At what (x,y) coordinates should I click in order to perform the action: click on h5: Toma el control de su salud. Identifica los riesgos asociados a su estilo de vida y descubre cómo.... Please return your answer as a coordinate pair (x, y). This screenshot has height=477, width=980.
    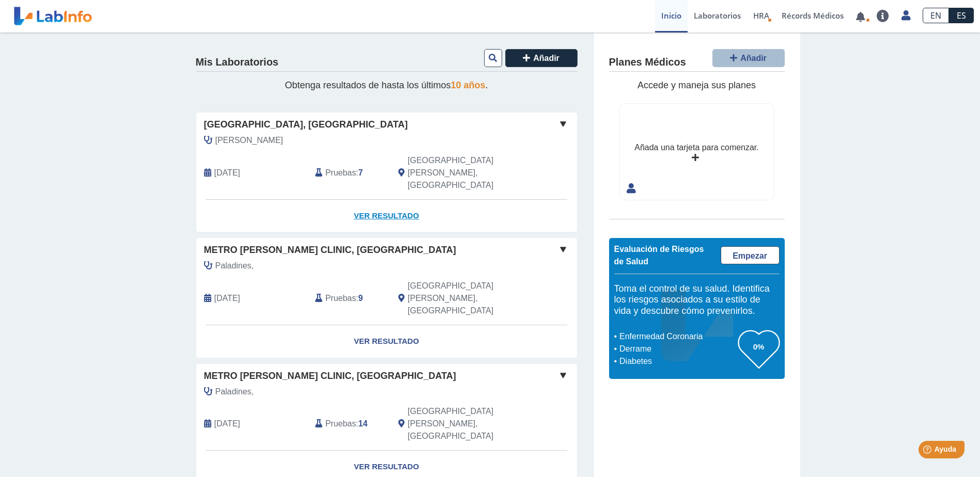
    Looking at the image, I should click on (697, 300).